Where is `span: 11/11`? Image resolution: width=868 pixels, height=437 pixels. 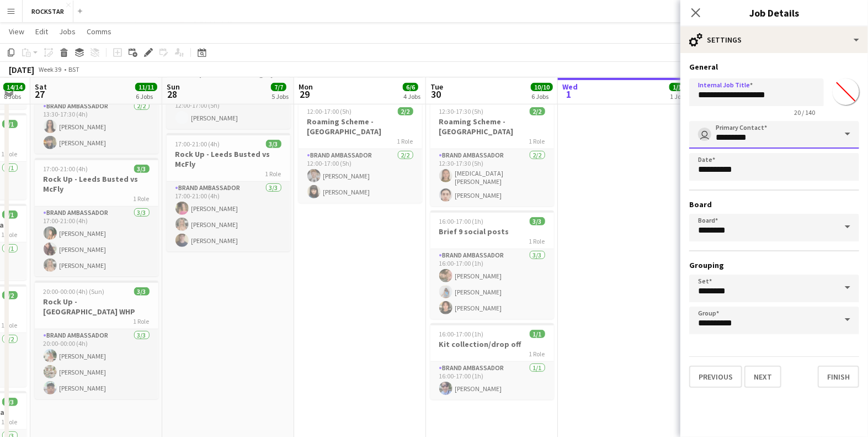 span: 11/11 is located at coordinates (146, 87).